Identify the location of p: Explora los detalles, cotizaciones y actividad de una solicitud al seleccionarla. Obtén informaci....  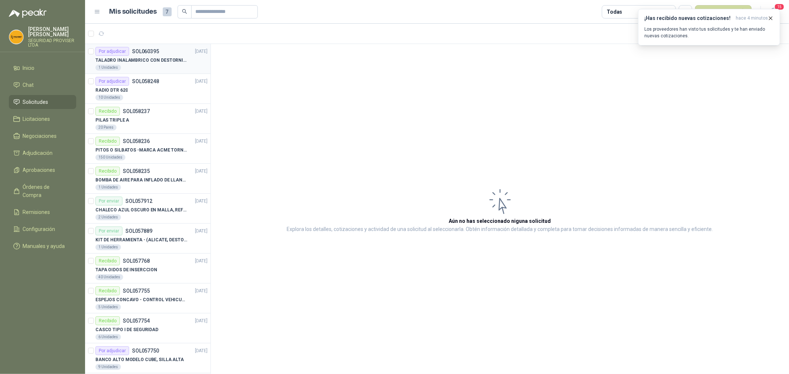
(500, 230).